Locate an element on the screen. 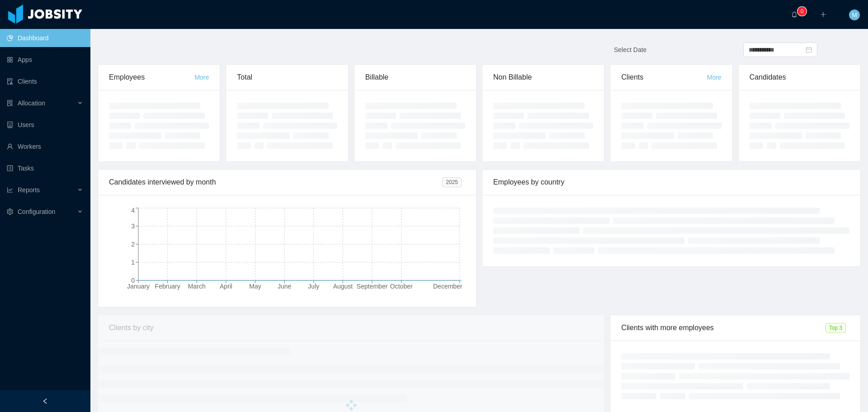  a: icon: pie-chartDashboard is located at coordinates (45, 38).